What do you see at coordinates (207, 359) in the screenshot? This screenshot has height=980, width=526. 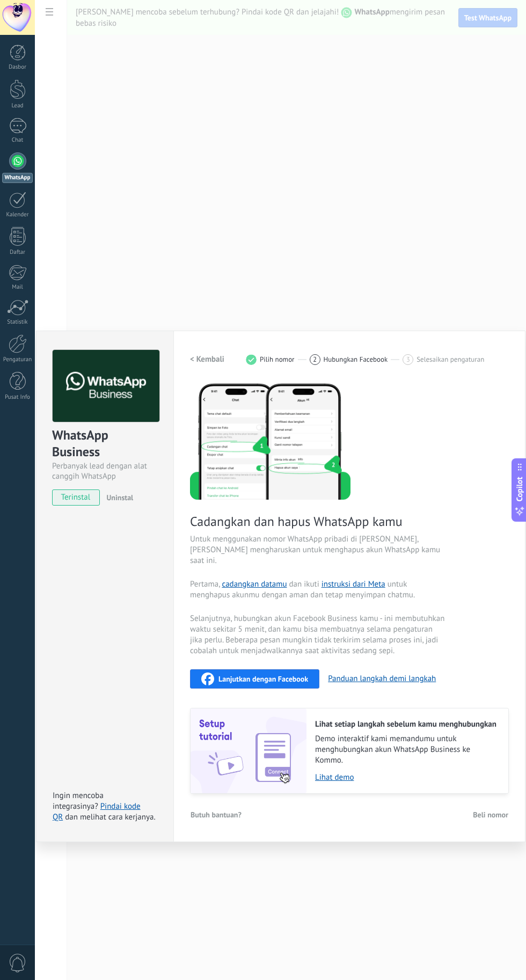 I see `h2: < Kembali` at bounding box center [207, 359].